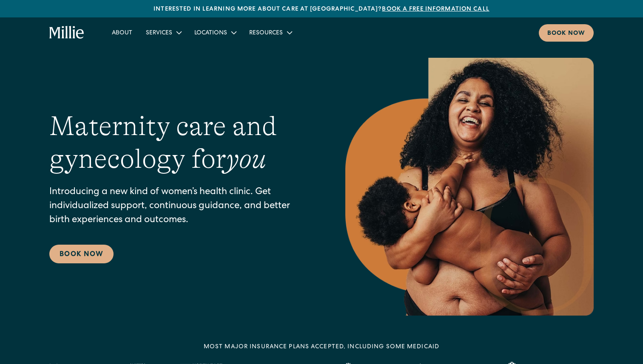 This screenshot has height=364, width=643. I want to click on a: Book Now, so click(81, 254).